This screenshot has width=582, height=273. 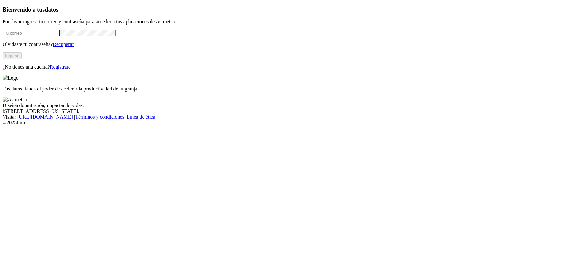 I want to click on a: Línea de ética, so click(x=141, y=117).